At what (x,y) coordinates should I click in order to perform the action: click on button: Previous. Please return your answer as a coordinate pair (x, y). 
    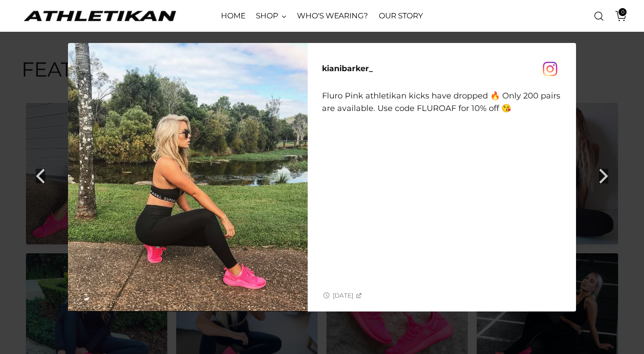
    Looking at the image, I should click on (41, 177).